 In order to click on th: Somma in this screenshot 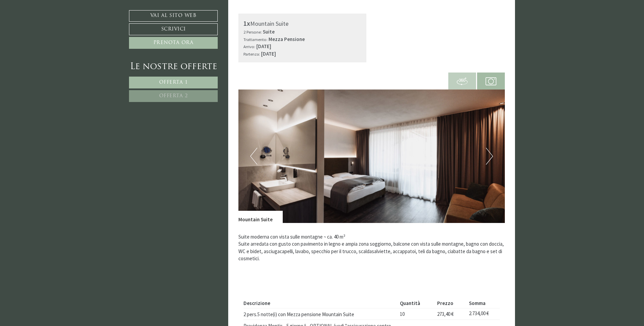, I will do `click(483, 303)`.